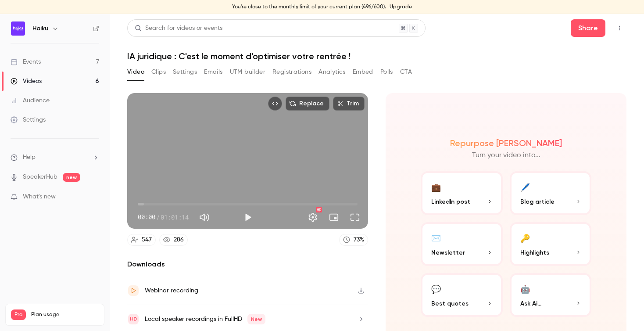  I want to click on a: 73%, so click(353, 240).